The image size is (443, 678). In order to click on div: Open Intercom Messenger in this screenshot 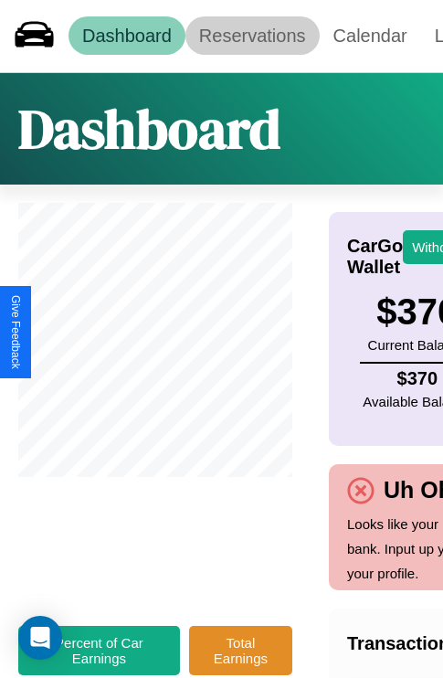, I will do `click(40, 638)`.